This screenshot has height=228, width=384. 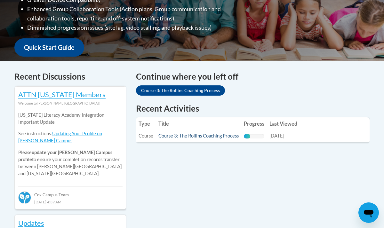 What do you see at coordinates (146, 124) in the screenshot?
I see `th: Type` at bounding box center [146, 124].